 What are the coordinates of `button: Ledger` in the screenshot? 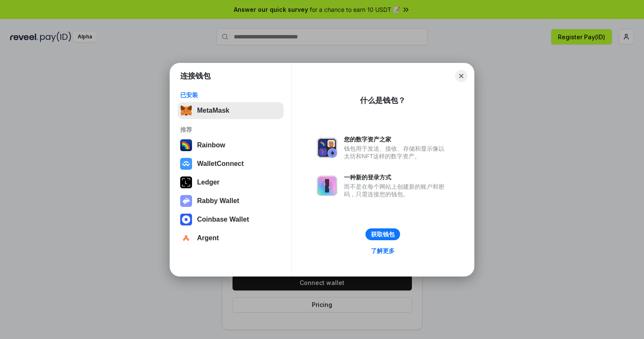 It's located at (230, 183).